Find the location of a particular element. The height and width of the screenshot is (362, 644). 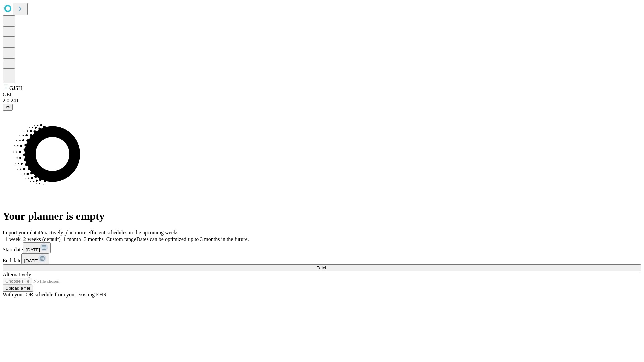

div: Start date is located at coordinates (322, 248).